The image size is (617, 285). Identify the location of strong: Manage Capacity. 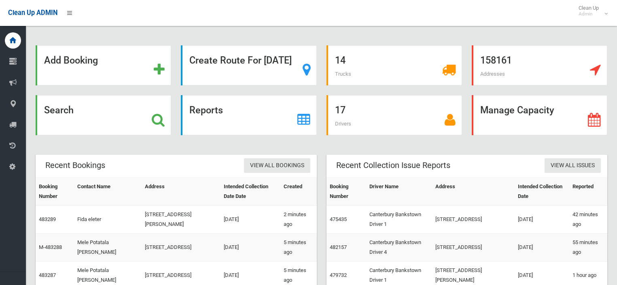
(517, 110).